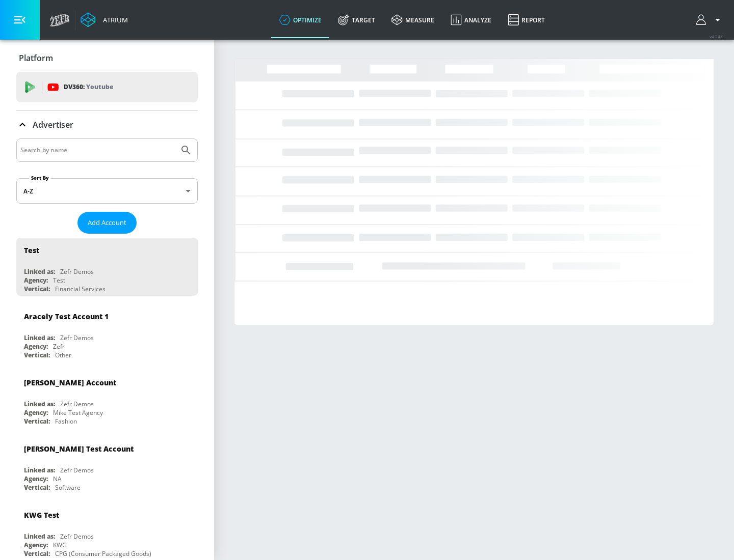 The image size is (734, 560). What do you see at coordinates (88, 87) in the screenshot?
I see `p: DV360:` at bounding box center [88, 87].